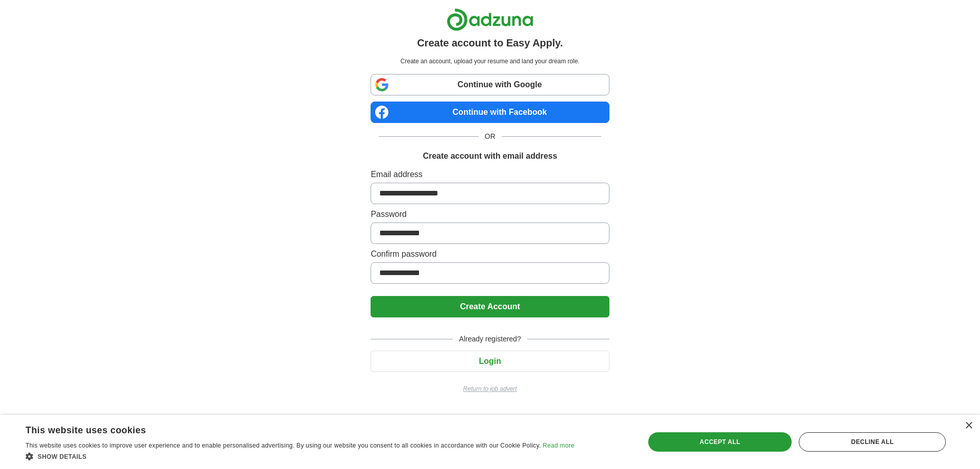 This screenshot has height=469, width=980. Describe the element at coordinates (489, 360) in the screenshot. I see `a: Login` at that location.